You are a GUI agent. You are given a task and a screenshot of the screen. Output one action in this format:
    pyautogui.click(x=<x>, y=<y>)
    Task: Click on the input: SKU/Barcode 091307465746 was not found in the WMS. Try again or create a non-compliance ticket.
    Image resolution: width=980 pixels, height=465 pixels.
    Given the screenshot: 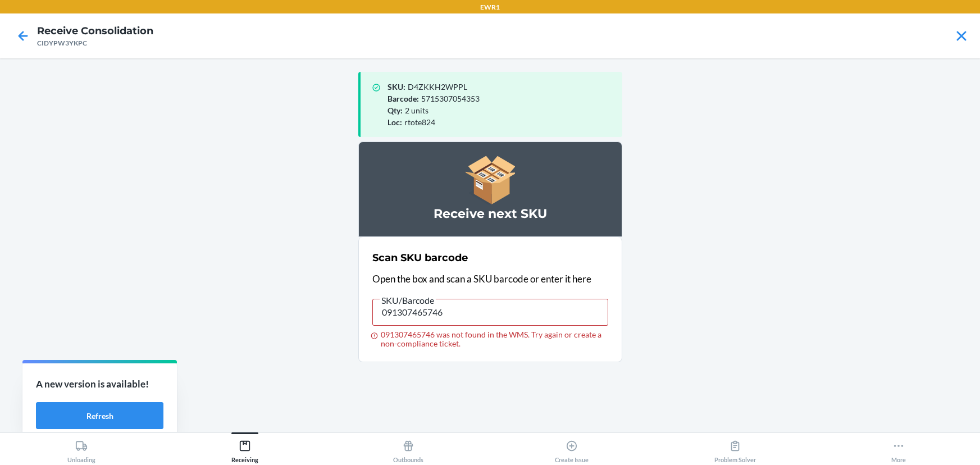 What is the action you would take?
    pyautogui.click(x=490, y=312)
    